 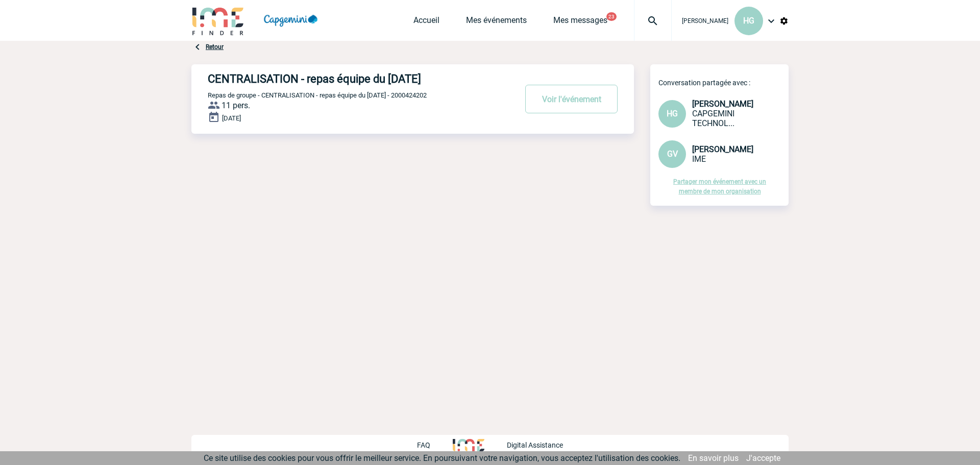 I want to click on span: IME, so click(x=698, y=158).